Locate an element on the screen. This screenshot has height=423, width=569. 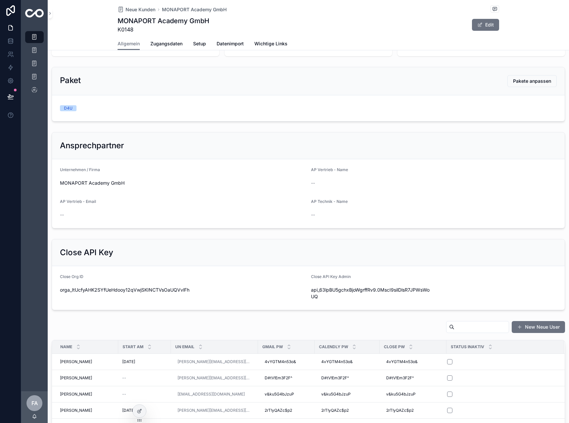
span: Allgemein is located at coordinates (128, 44).